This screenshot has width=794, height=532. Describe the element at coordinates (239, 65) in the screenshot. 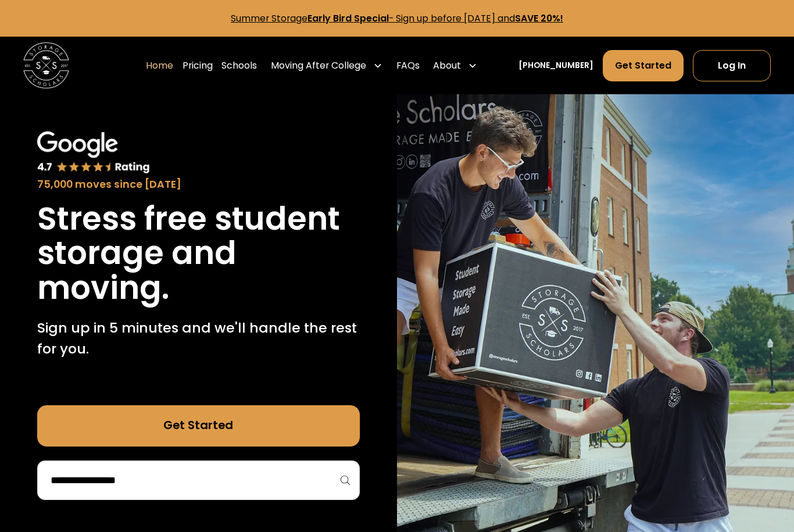

I see `a: Schools` at that location.